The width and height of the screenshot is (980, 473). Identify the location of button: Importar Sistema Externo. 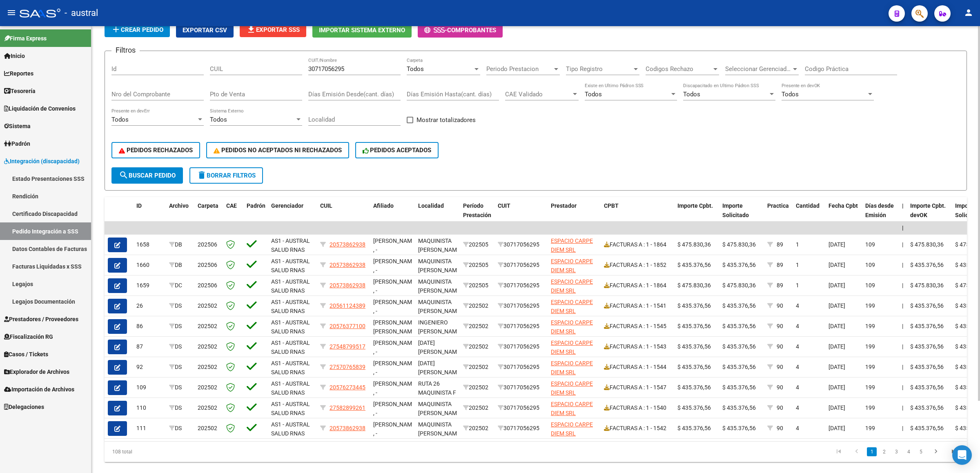
(362, 30).